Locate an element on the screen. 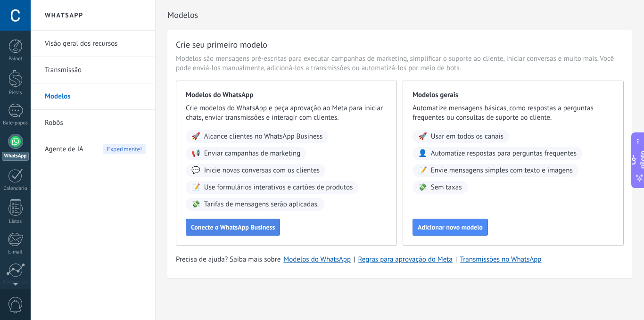  a: Modelos do WhatsApp is located at coordinates (317, 259).